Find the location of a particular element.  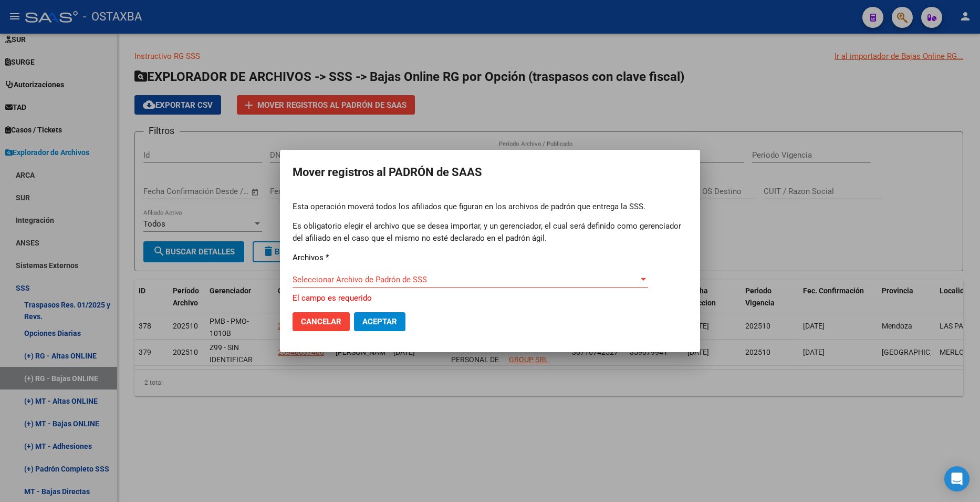

button: Cancelar is located at coordinates (321, 321).